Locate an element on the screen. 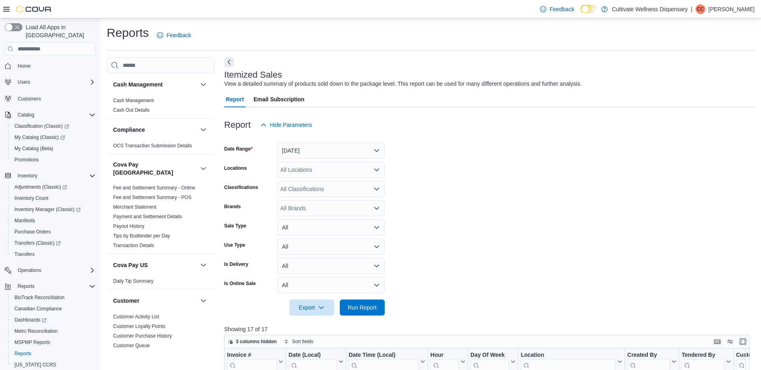 This screenshot has width=761, height=370. a: My Catalog (Classic) is located at coordinates (53, 138).